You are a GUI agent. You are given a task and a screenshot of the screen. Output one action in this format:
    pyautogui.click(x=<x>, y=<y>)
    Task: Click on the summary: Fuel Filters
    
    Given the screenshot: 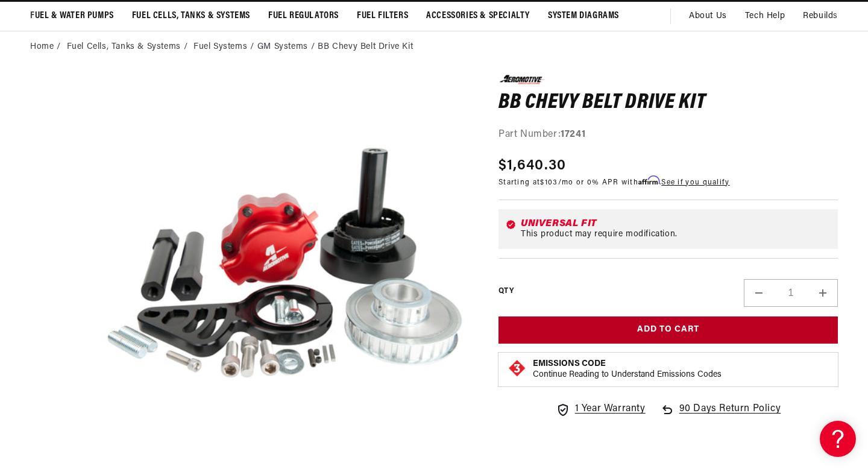 What is the action you would take?
    pyautogui.click(x=382, y=16)
    